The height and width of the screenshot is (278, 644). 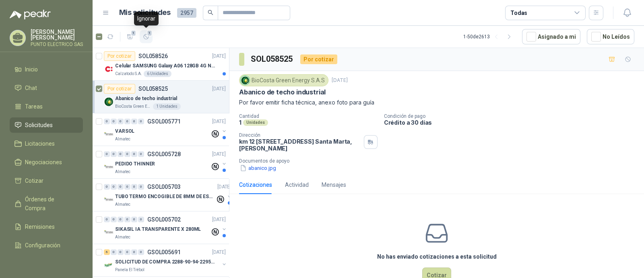 I want to click on button: 1, so click(x=146, y=37).